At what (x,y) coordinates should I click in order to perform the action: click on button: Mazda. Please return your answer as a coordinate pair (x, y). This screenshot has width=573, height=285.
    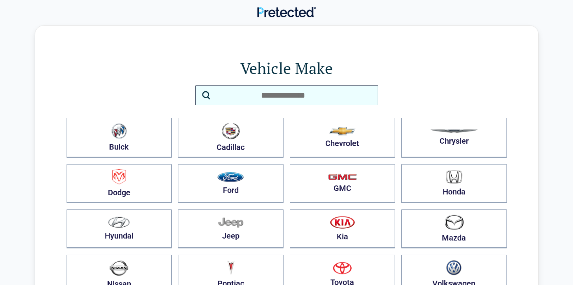
    Looking at the image, I should click on (454, 229).